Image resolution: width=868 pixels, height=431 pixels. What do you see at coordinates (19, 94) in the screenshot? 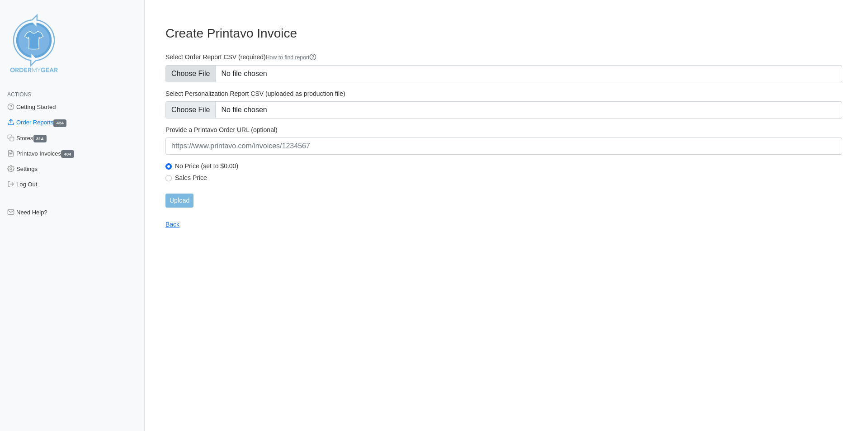
I see `span: Actions` at bounding box center [19, 94].